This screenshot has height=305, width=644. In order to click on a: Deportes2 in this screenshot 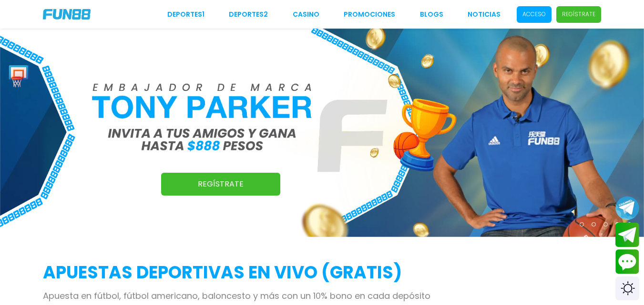, I will do `click(248, 14)`.